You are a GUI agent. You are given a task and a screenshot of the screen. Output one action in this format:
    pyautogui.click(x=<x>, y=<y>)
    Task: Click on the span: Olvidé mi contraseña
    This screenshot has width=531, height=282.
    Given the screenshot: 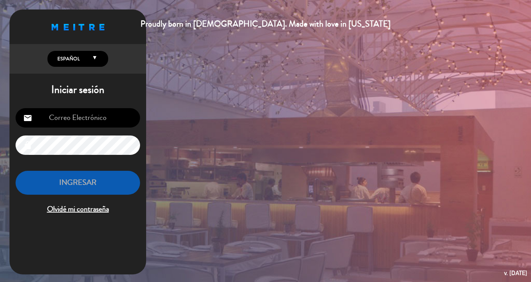 What is the action you would take?
    pyautogui.click(x=78, y=209)
    